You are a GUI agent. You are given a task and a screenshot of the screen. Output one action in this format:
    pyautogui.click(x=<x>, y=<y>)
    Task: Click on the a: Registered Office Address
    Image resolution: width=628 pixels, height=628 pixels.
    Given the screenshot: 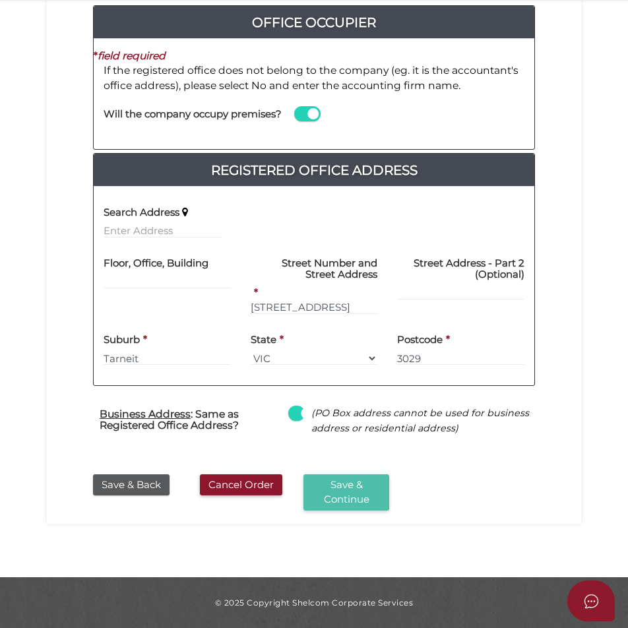 What is the action you would take?
    pyautogui.click(x=314, y=170)
    